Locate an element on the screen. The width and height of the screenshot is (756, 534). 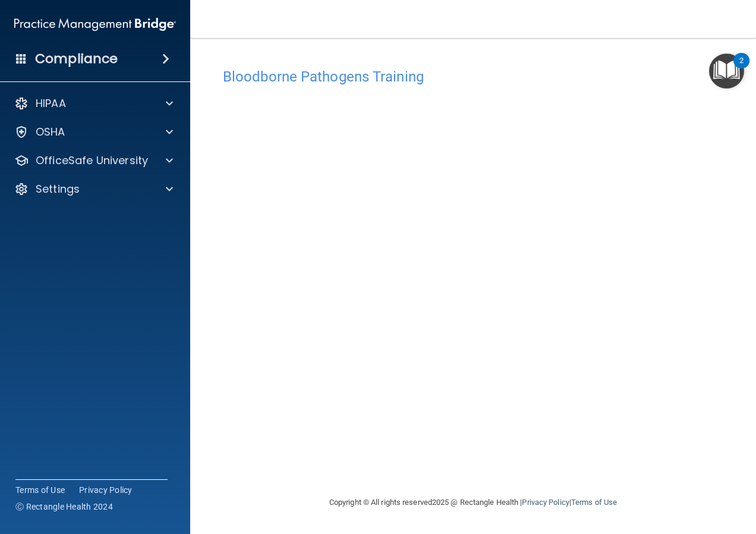
p: Settings is located at coordinates (58, 189).